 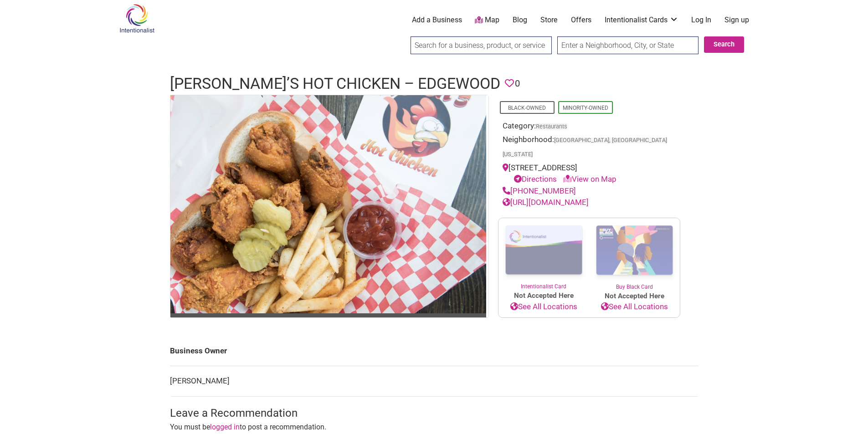 What do you see at coordinates (589, 127) in the screenshot?
I see `div: Category:` at bounding box center [589, 127].